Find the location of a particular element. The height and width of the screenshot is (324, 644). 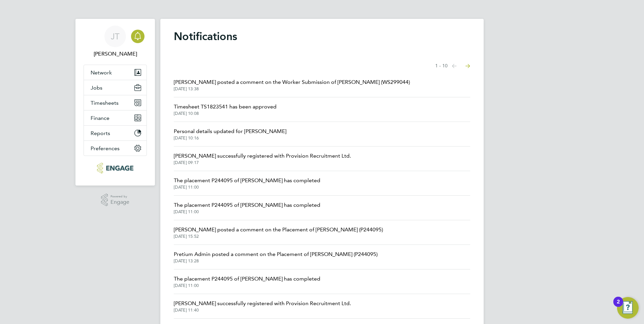

span: JT is located at coordinates (115, 37).